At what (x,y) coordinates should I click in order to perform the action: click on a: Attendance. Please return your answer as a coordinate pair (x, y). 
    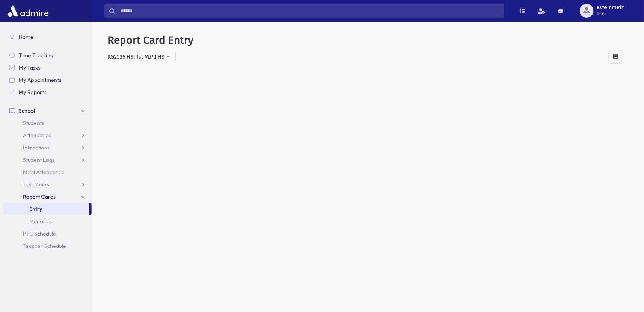
    Looking at the image, I should click on (47, 135).